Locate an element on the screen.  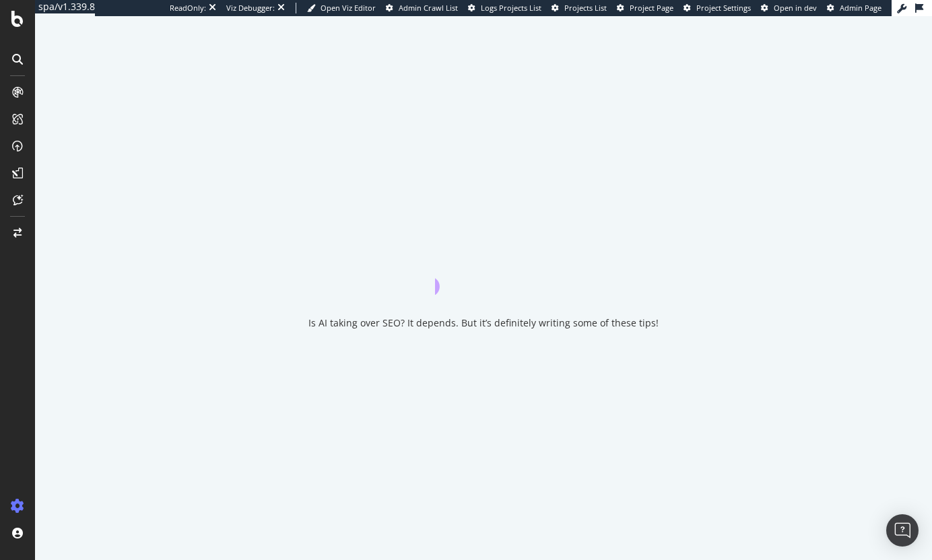
a: Project Settings is located at coordinates (717, 8).